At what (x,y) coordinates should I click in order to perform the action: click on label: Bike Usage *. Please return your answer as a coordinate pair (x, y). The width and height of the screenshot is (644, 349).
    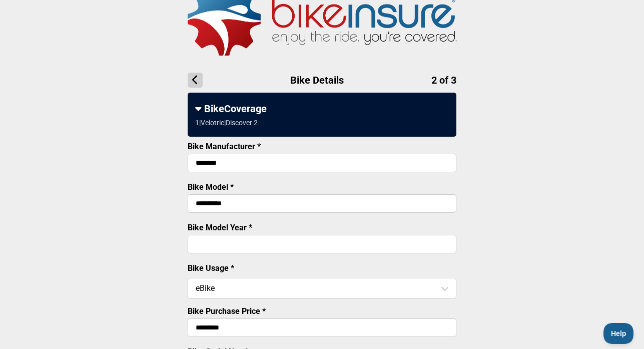
    Looking at the image, I should click on (211, 268).